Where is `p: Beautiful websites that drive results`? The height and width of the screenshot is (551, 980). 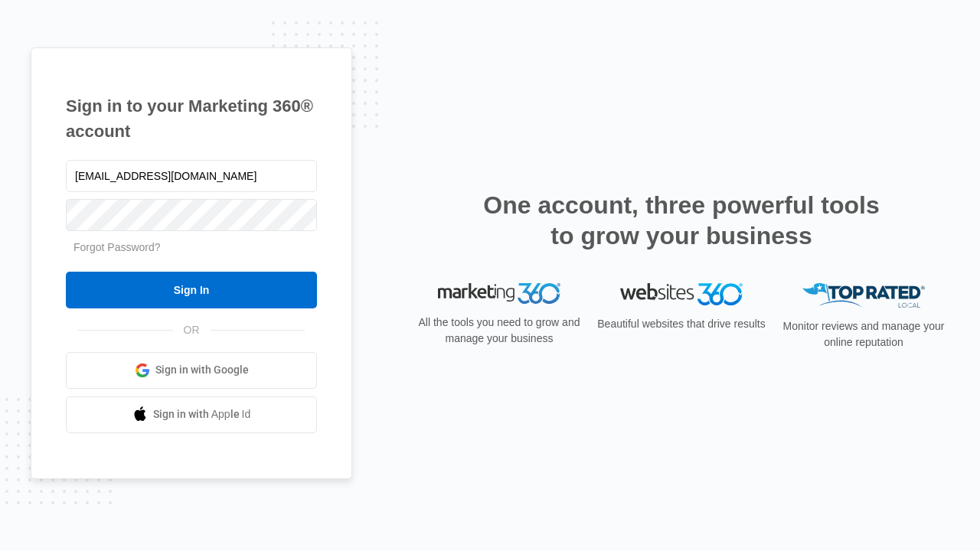
p: Beautiful websites that drive results is located at coordinates (681, 324).